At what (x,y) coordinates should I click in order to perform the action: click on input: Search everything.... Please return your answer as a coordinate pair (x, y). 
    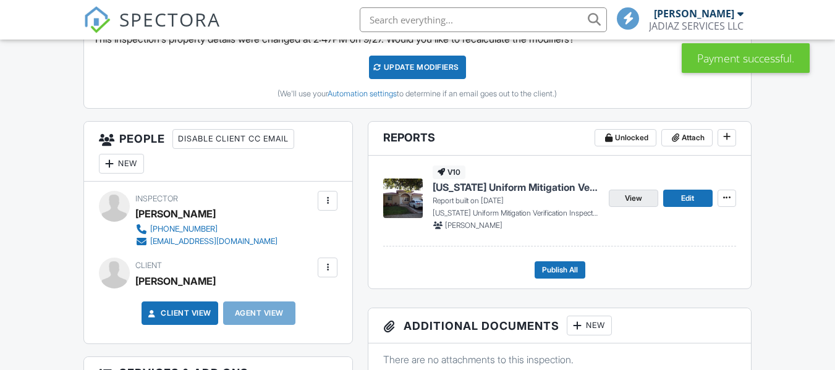
    Looking at the image, I should click on (484, 20).